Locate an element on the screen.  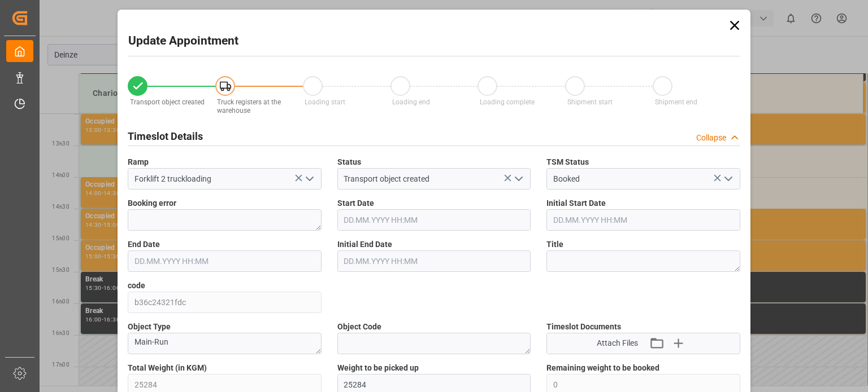
span: Object Type is located at coordinates (149, 327).